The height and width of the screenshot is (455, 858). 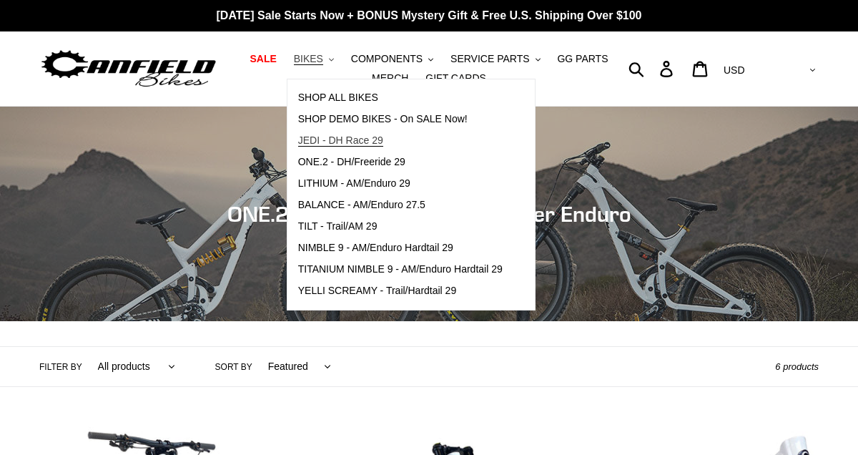 I want to click on a: MERCH, so click(x=390, y=78).